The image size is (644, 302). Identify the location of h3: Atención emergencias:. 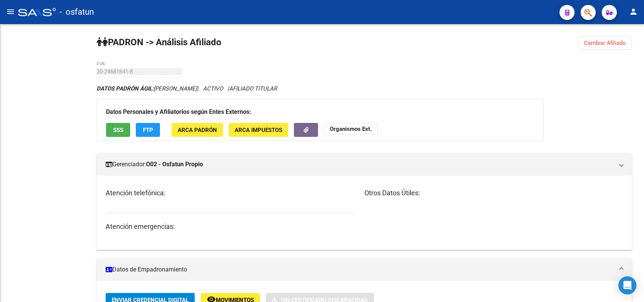
(231, 227).